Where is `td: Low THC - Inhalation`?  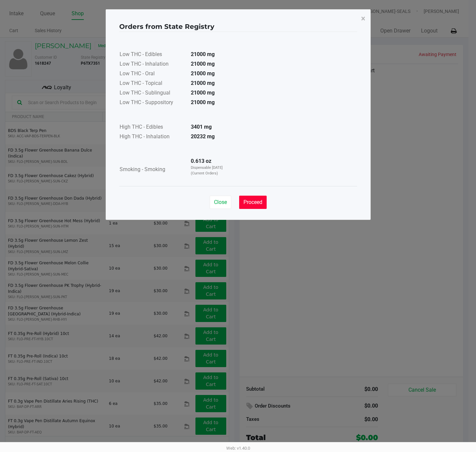 td: Low THC - Inhalation is located at coordinates (152, 64).